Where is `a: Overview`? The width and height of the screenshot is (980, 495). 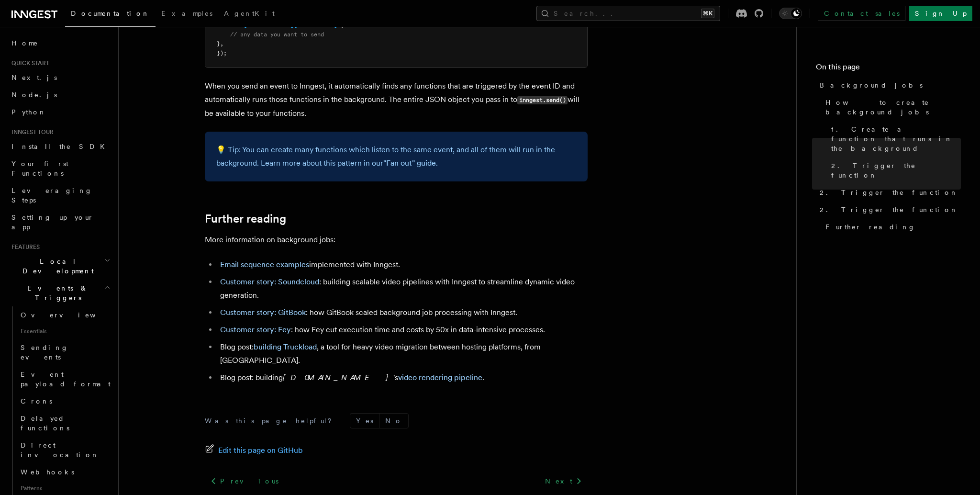
a: Overview is located at coordinates (65, 315).